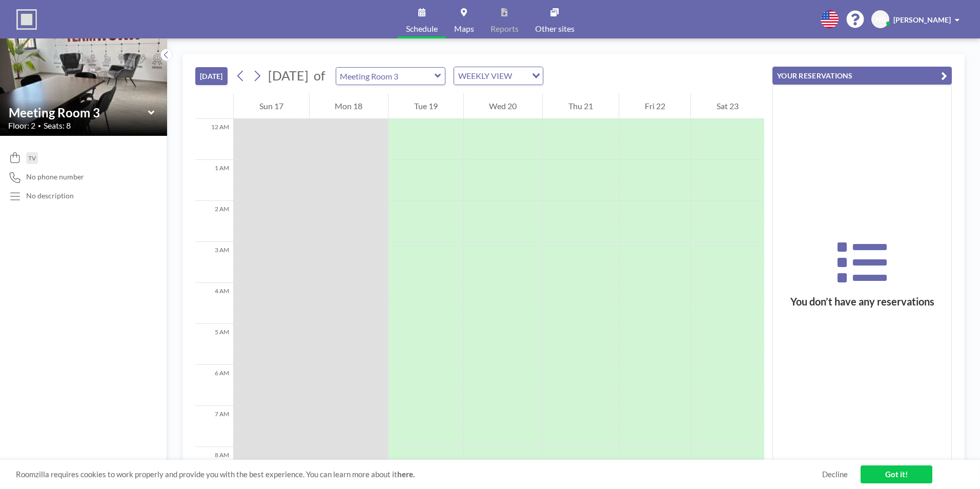 The width and height of the screenshot is (980, 489). I want to click on span: TV, so click(32, 158).